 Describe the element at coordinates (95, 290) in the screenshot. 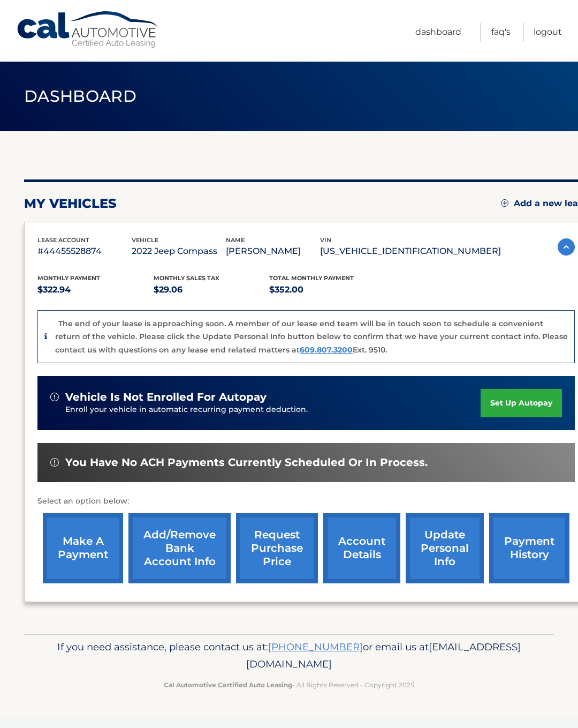

I see `p: $322.94` at that location.